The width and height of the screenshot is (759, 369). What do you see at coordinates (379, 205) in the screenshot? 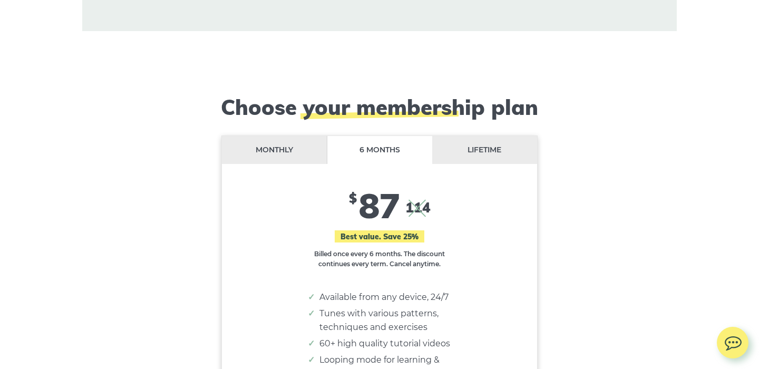
I see `span: 87` at bounding box center [379, 205].